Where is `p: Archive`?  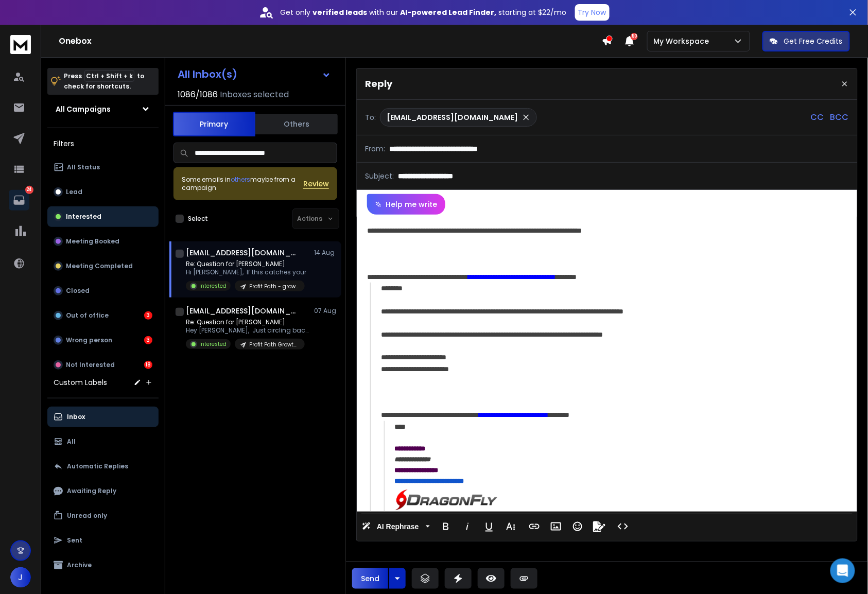 p: Archive is located at coordinates (79, 566).